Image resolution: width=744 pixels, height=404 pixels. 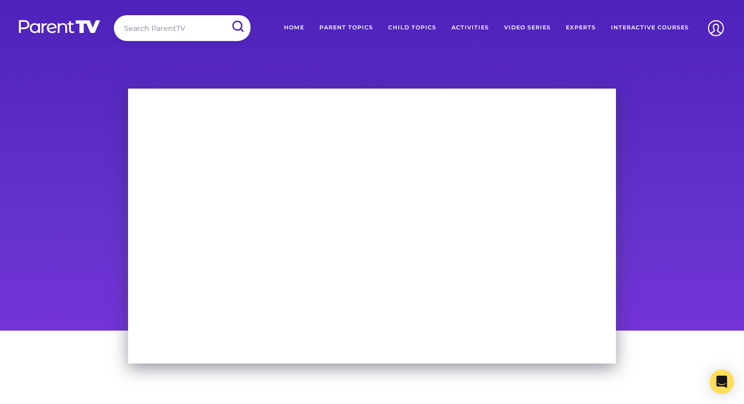 I want to click on div: Open Intercom Messenger, so click(x=722, y=382).